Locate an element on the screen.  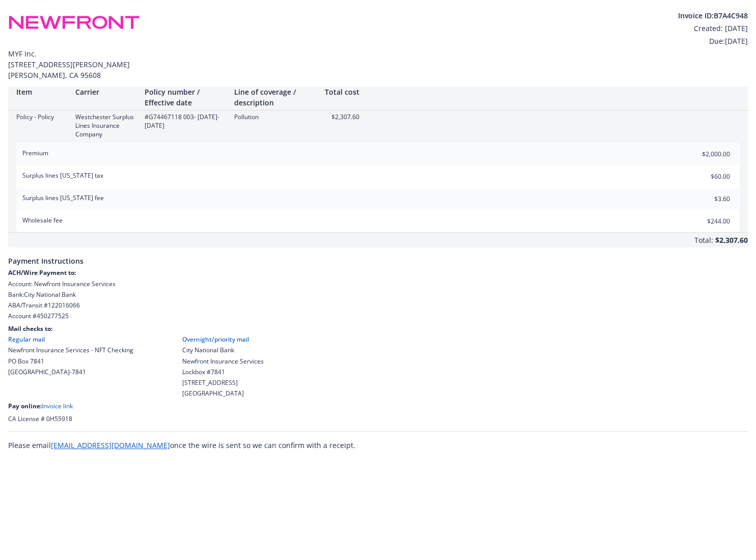
a: Invoice link is located at coordinates (57, 405).